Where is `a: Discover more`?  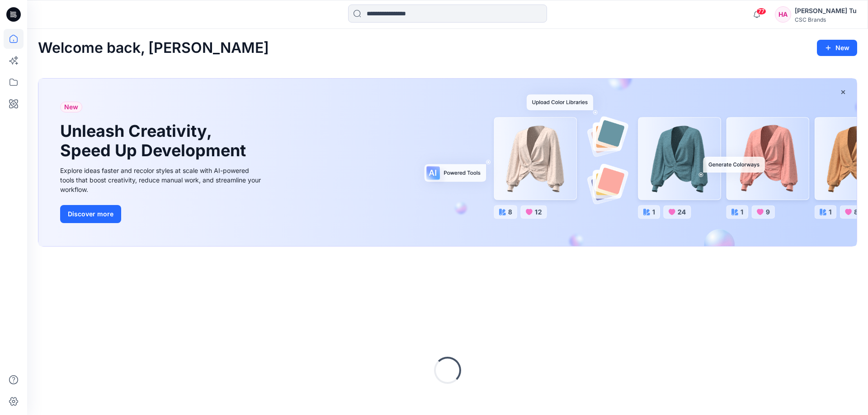 a: Discover more is located at coordinates (161, 214).